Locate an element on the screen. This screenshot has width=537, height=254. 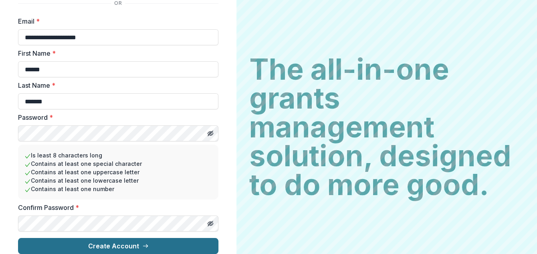
li: Contains at least one number is located at coordinates (118, 189).